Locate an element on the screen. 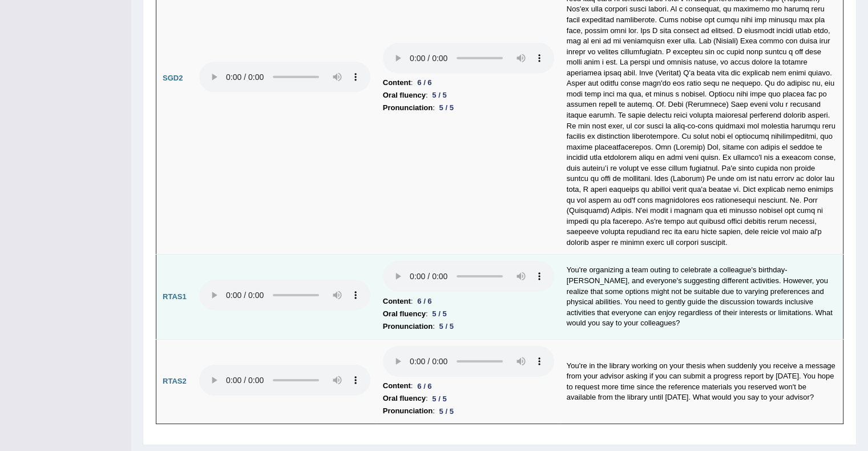 This screenshot has width=868, height=451. b: RTAS1 is located at coordinates (175, 296).